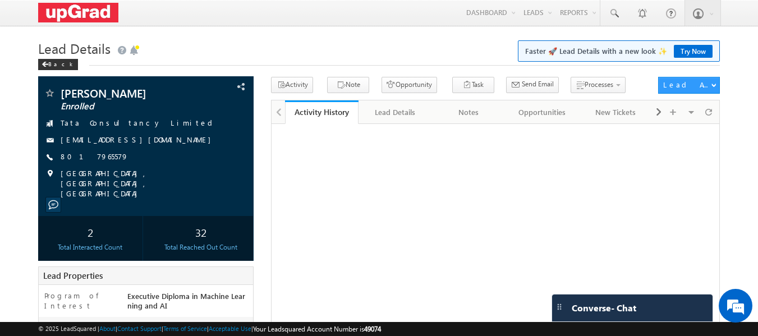 This screenshot has height=336, width=758. Describe the element at coordinates (317, 329) in the screenshot. I see `span: Your Leadsquared Account Number is` at that location.